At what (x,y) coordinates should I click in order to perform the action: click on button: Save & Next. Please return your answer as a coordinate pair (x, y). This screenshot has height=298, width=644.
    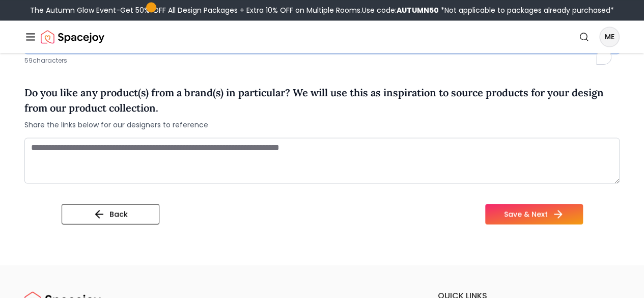
    Looking at the image, I should click on (534, 214).